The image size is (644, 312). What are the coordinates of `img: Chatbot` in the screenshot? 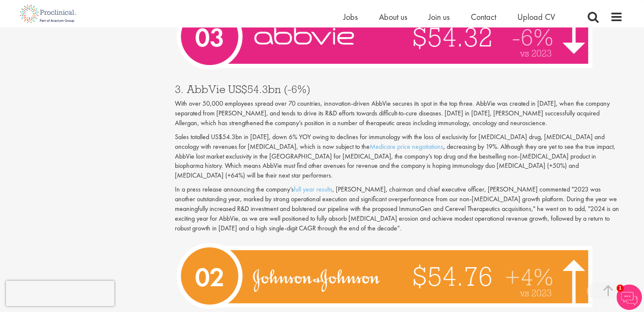 It's located at (629, 298).